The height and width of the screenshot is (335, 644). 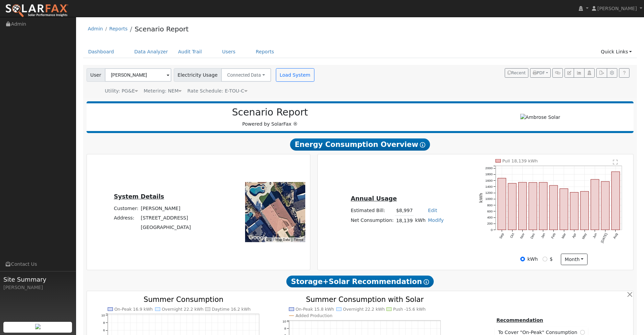 What do you see at coordinates (615, 236) in the screenshot?
I see `text: Aug` at bounding box center [615, 236].